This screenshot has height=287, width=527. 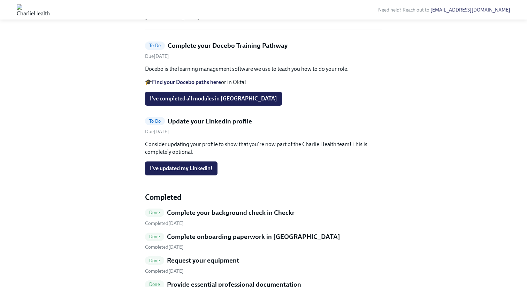 What do you see at coordinates (164, 271) in the screenshot?
I see `span: Monday, August 4th 2025, 11:48 pm` at bounding box center [164, 271].